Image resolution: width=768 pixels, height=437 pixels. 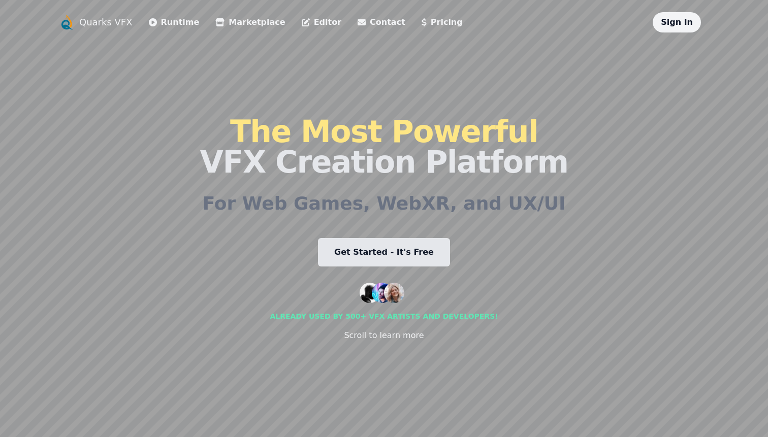 What do you see at coordinates (384, 132) in the screenshot?
I see `span: The Most Powerful` at bounding box center [384, 132].